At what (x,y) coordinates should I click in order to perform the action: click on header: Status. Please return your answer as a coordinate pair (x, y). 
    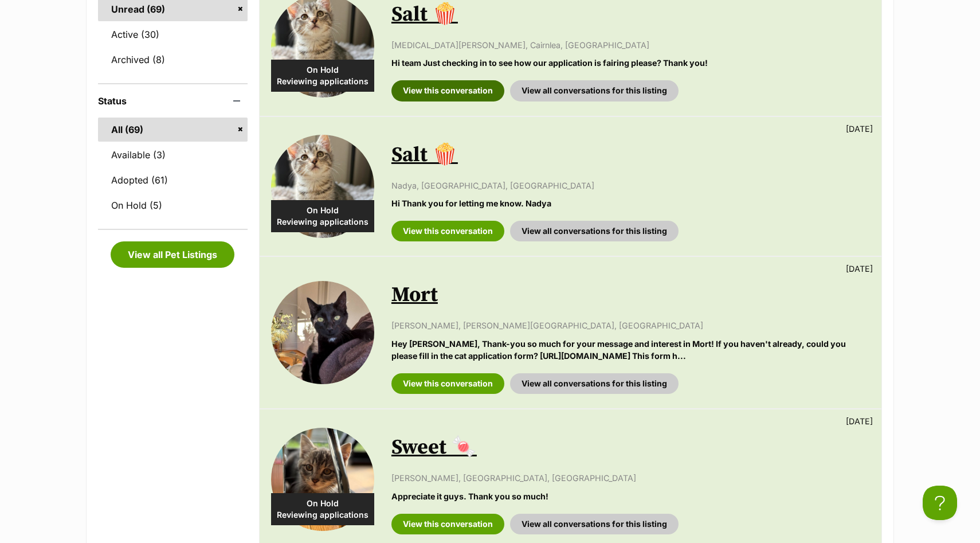
    Looking at the image, I should click on (173, 101).